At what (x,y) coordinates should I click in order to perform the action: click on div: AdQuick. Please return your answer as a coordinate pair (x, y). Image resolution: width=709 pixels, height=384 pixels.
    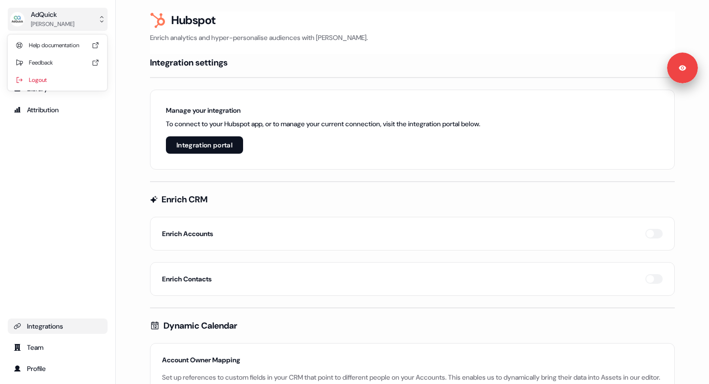
    Looking at the image, I should click on (53, 14).